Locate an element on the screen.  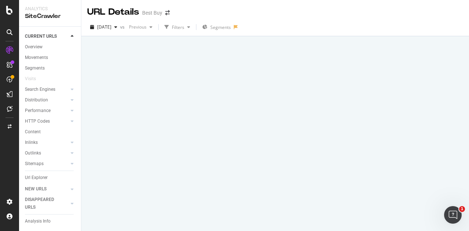
span: 1 is located at coordinates (462, 209).